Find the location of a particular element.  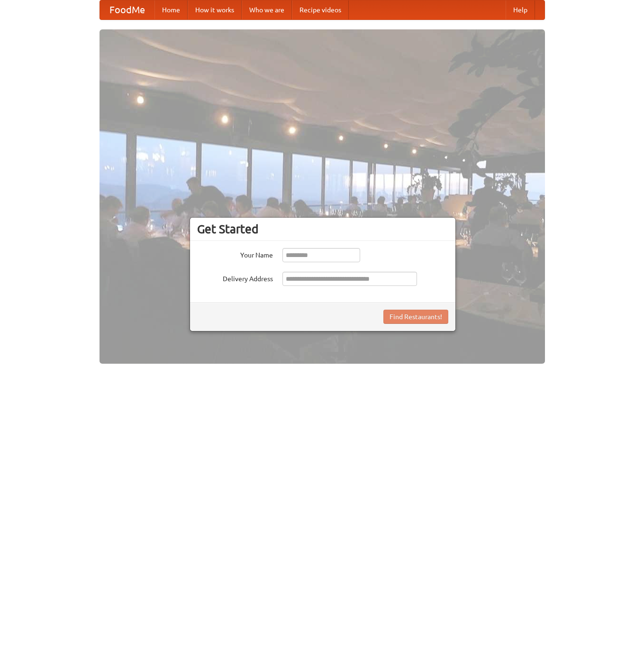

a: Recipe videos is located at coordinates (321, 10).